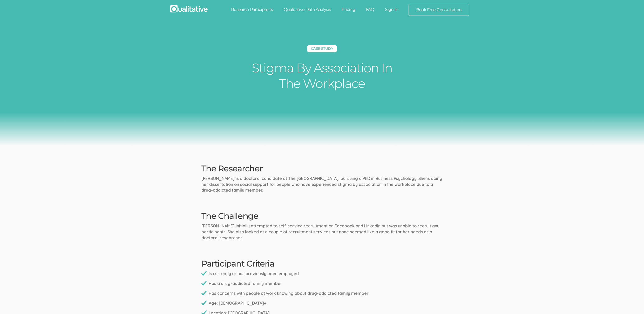  Describe the element at coordinates (370, 10) in the screenshot. I see `a: FAQ` at that location.